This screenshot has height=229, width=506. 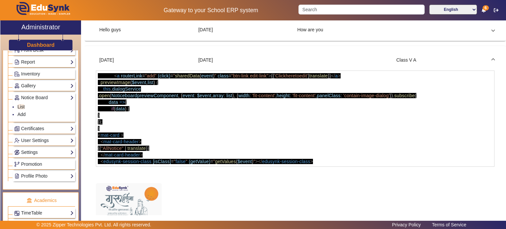 I want to click on div: How are you, so click(x=343, y=30).